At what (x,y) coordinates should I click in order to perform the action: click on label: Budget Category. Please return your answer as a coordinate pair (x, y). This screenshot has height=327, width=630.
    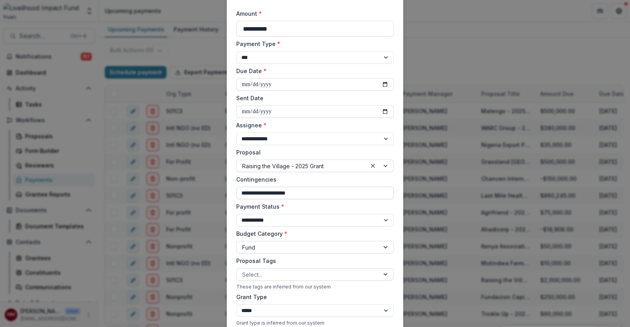
    Looking at the image, I should click on (312, 234).